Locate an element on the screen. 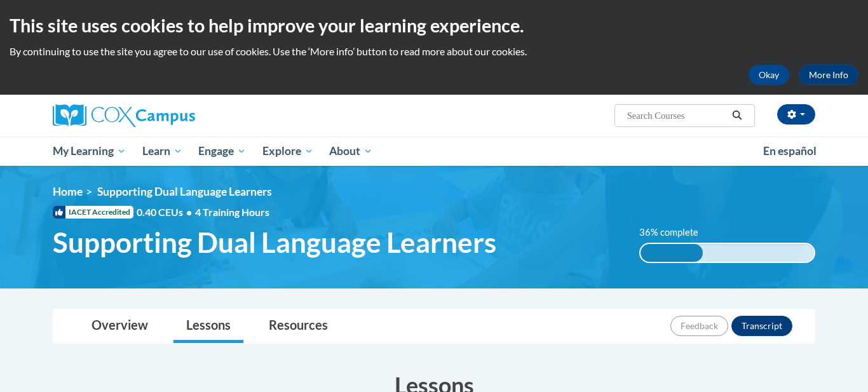  a: Learn is located at coordinates (162, 151).